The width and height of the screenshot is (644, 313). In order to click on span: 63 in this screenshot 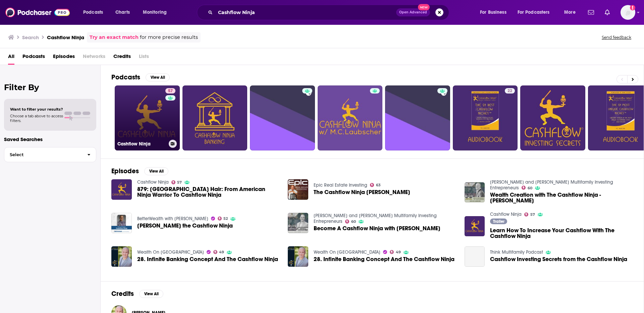, I will do `click(378, 185)`.